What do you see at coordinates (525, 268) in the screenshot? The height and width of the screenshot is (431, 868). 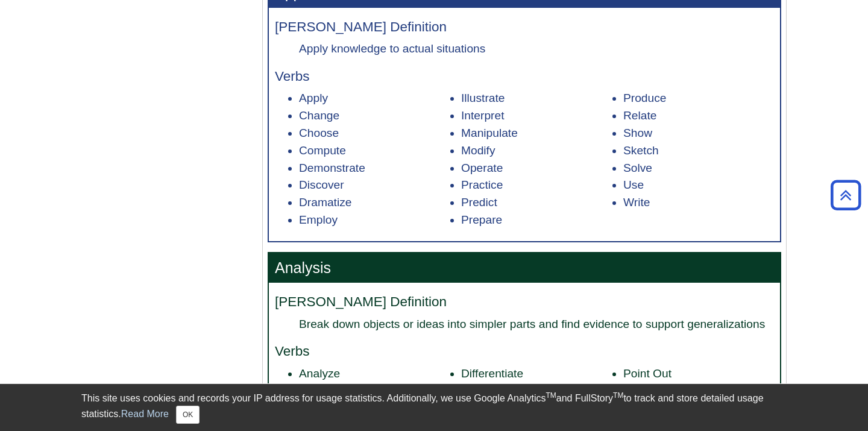 I see `h3: Analysis` at bounding box center [525, 268].